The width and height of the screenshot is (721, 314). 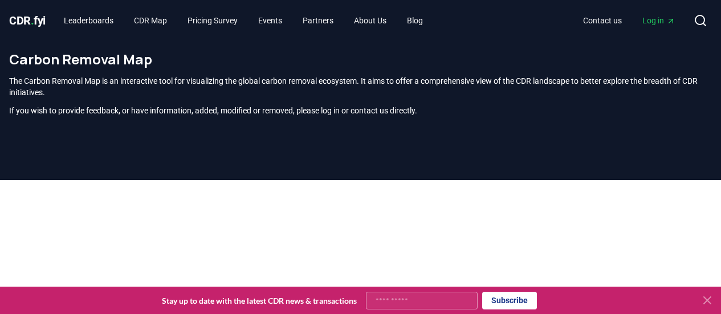 What do you see at coordinates (360, 111) in the screenshot?
I see `p: If you wish to provide feedback, or have information, added, modified or removed, please log in o...` at bounding box center [360, 111].